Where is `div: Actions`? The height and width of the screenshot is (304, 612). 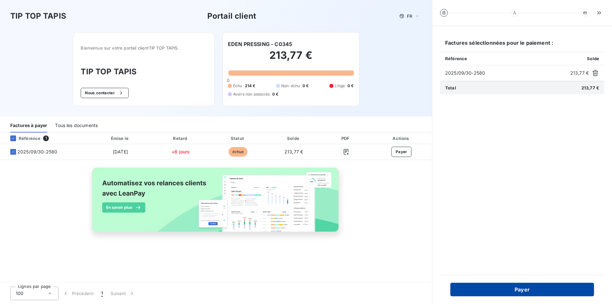 div: Actions is located at coordinates (401, 138).